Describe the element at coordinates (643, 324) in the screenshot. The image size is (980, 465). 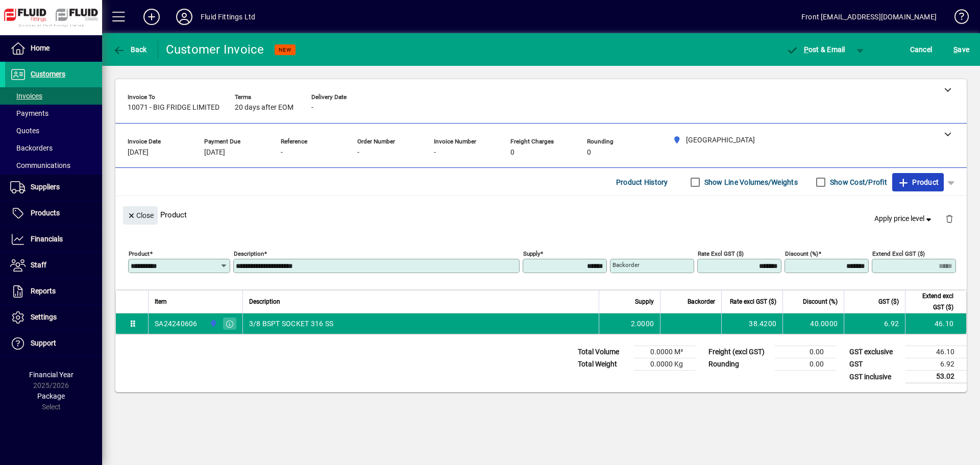
I see `span: 2.0000` at that location.